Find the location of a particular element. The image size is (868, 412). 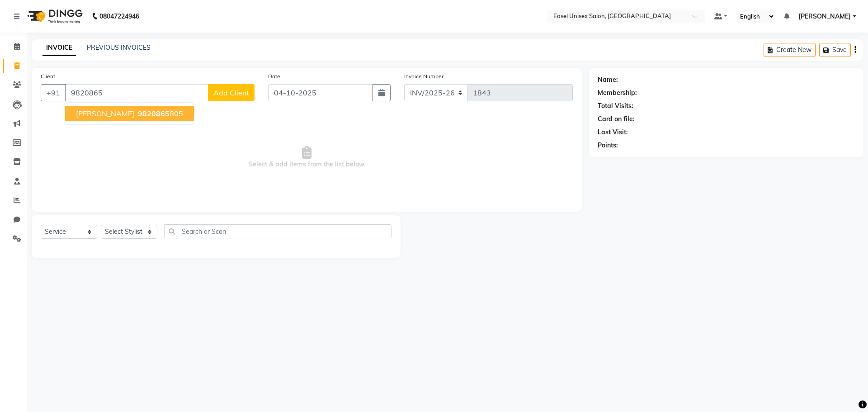

div: Points: is located at coordinates (608, 145).